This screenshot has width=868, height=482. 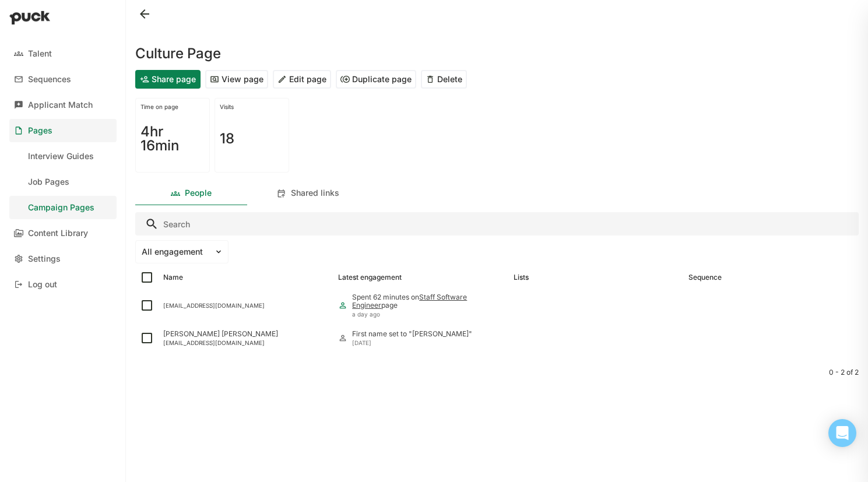 What do you see at coordinates (44, 259) in the screenshot?
I see `div: Settings` at bounding box center [44, 259].